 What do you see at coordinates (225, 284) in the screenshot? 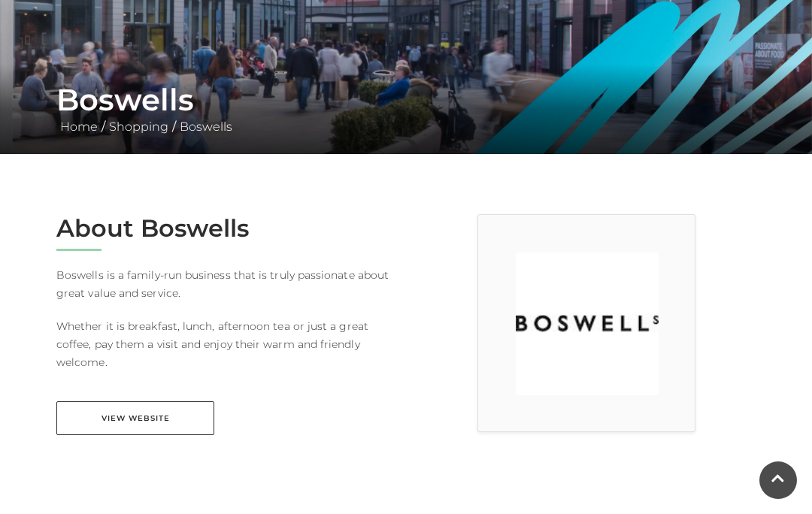
I see `p: Boswells is a family-run business that is truly passionate about great value and service.` at bounding box center [225, 284].